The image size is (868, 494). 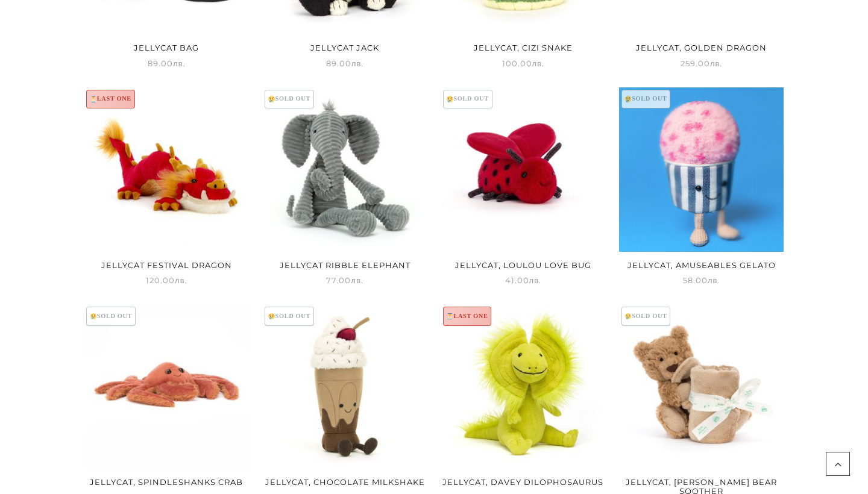 I want to click on span: 120.00, so click(x=166, y=281).